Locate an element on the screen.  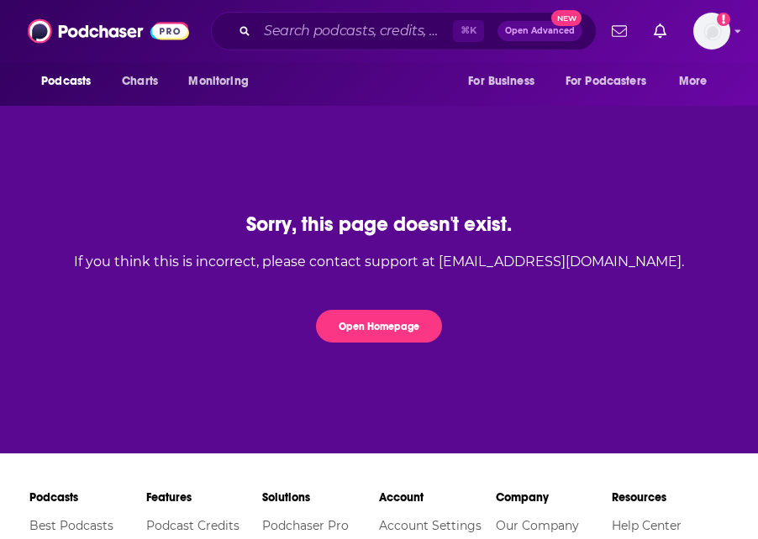
li: Solutions is located at coordinates (320, 497).